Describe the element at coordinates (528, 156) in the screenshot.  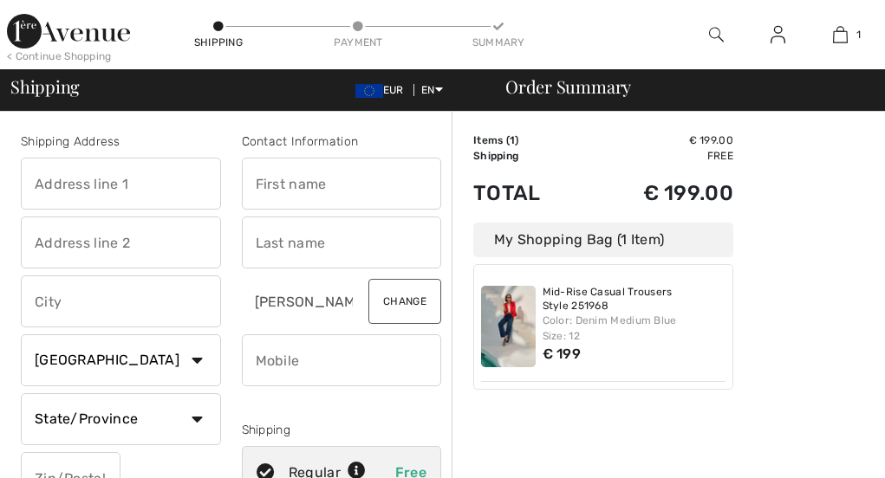
I see `td: Shipping` at that location.